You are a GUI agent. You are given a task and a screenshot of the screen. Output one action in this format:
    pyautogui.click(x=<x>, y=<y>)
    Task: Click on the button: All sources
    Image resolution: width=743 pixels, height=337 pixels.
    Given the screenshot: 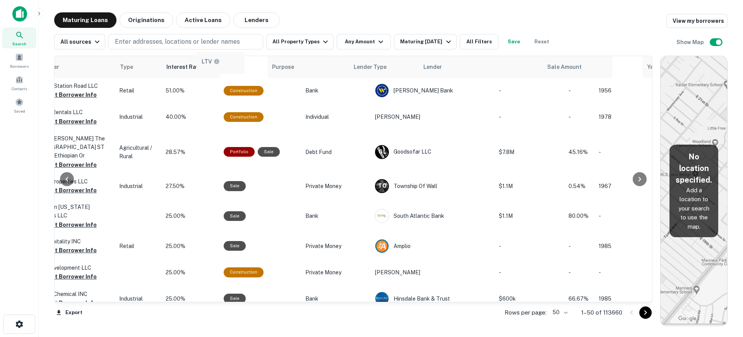 What is the action you would take?
    pyautogui.click(x=80, y=42)
    